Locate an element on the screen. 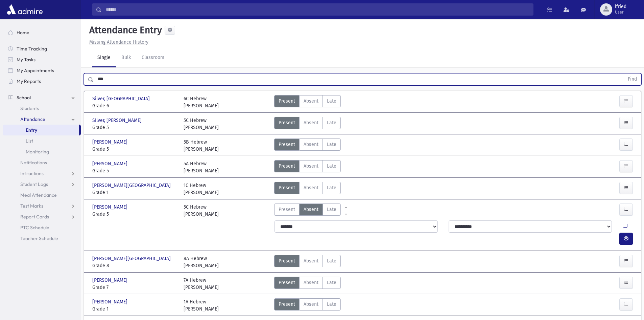 This screenshot has width=644, height=320. a: Attendance is located at coordinates (41, 119).